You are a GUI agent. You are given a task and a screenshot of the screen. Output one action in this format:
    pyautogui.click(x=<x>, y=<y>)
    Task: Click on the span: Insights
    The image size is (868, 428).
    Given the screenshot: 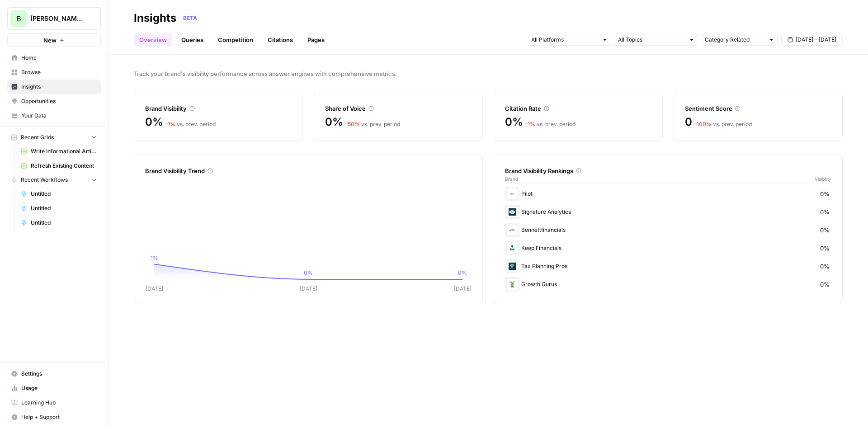 What is the action you would take?
    pyautogui.click(x=59, y=87)
    